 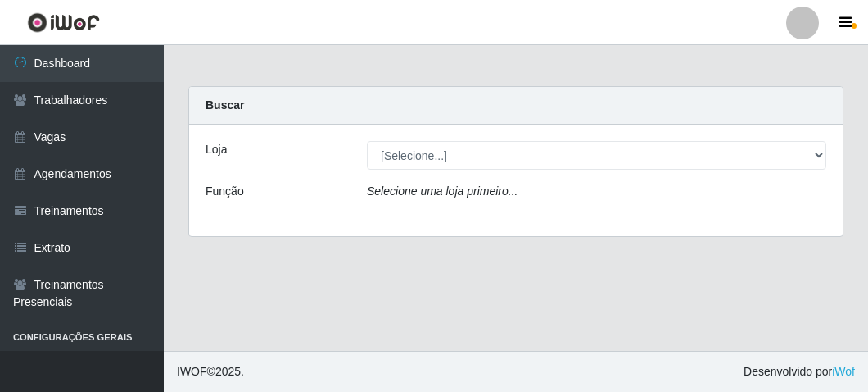 What do you see at coordinates (443, 191) in the screenshot?
I see `i: Selecione uma loja primeiro...` at bounding box center [443, 191].